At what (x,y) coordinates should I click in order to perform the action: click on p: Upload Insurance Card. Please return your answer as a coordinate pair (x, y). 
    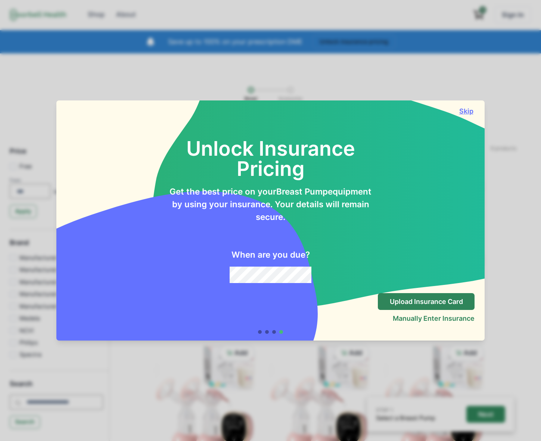
    Looking at the image, I should click on (427, 302).